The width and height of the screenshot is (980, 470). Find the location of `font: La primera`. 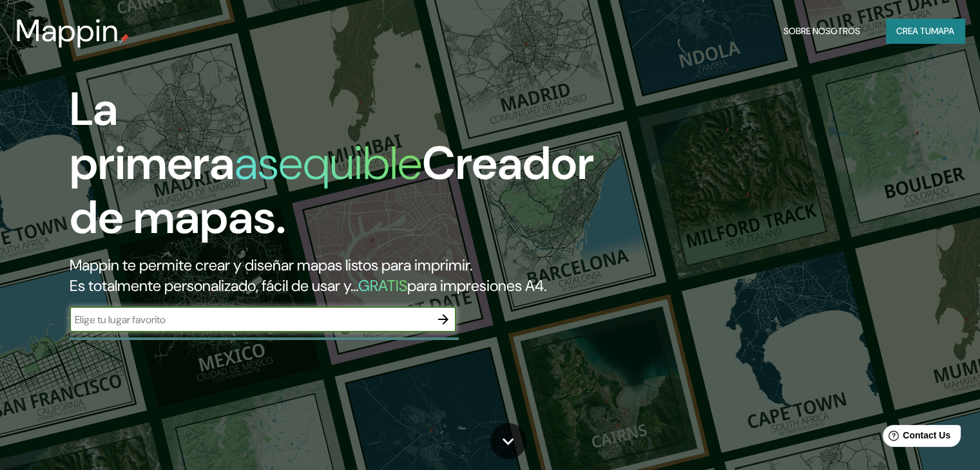

font: La primera is located at coordinates (152, 136).